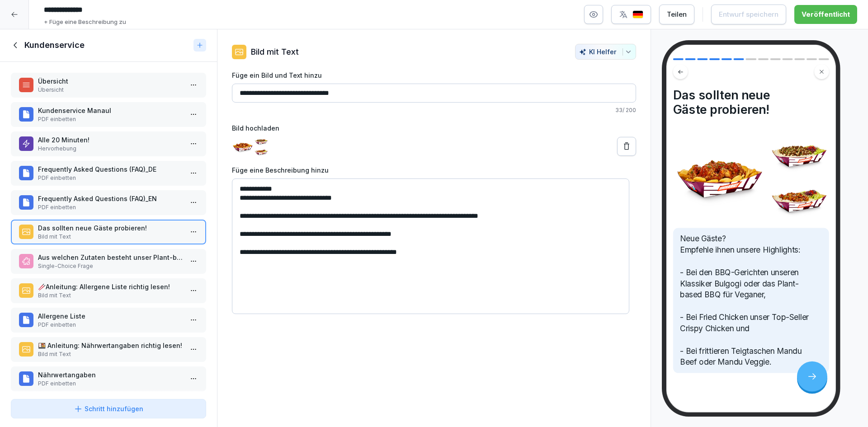 The height and width of the screenshot is (427, 868). Describe the element at coordinates (110, 345) in the screenshot. I see `p: 🍱 Anleitung: Nährwertangaben richtig lesen!` at that location.